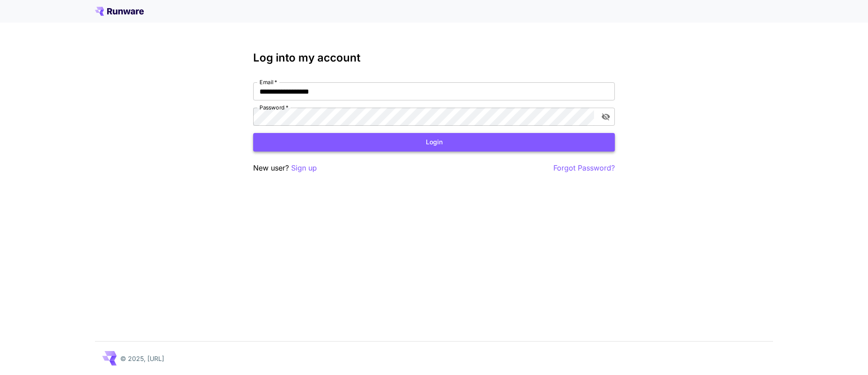 The image size is (868, 375). I want to click on p: Sign up, so click(304, 168).